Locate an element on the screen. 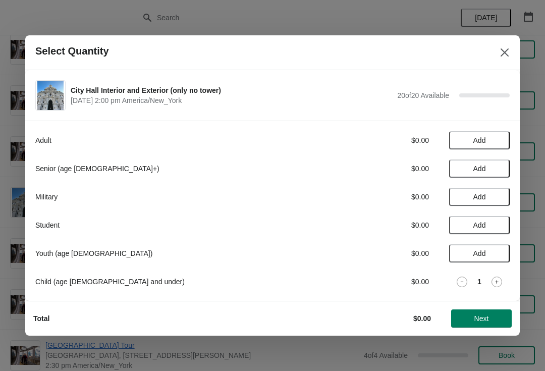 Image resolution: width=545 pixels, height=371 pixels. h2: Select Quantity is located at coordinates (72, 51).